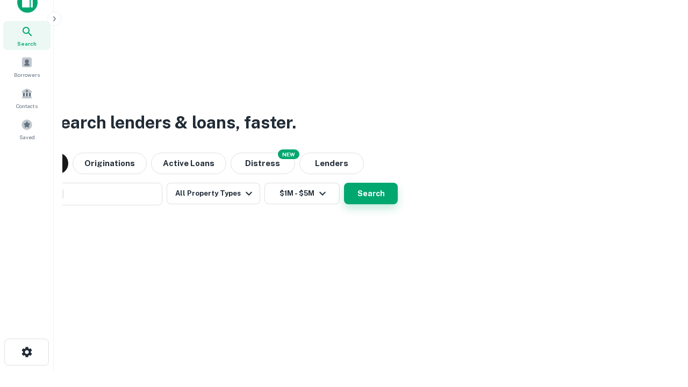 The height and width of the screenshot is (387, 688). I want to click on button: Search distressed loans with lien and other non-mortgage details., so click(263, 163).